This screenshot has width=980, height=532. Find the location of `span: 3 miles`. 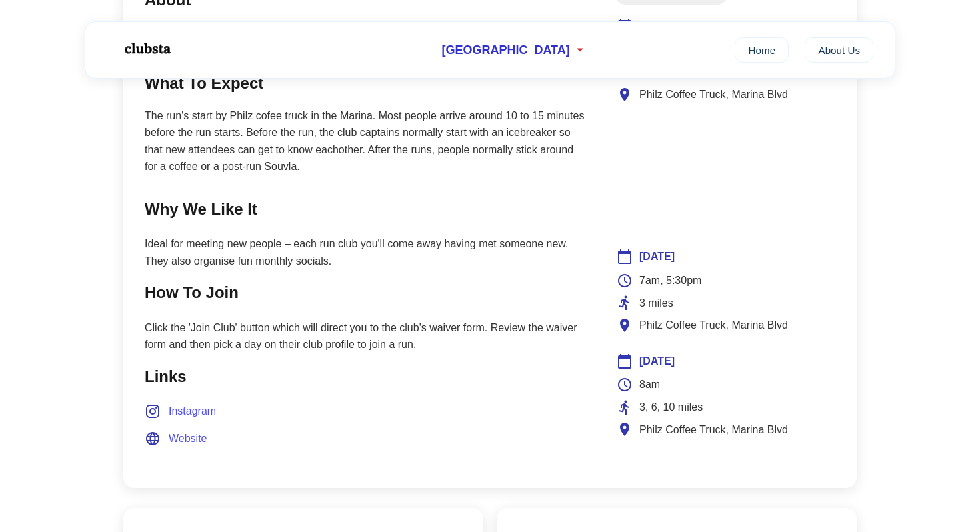

span: 3 miles is located at coordinates (656, 303).